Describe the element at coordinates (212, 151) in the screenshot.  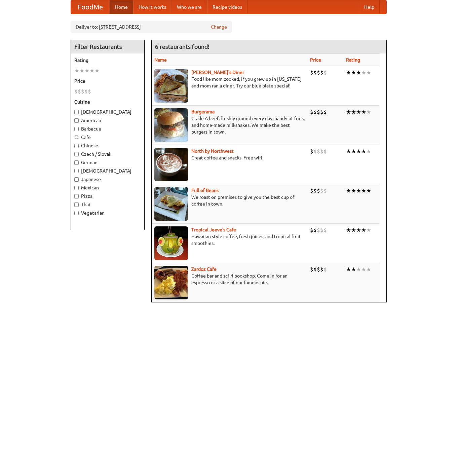
I see `a: North by Northwest` at that location.